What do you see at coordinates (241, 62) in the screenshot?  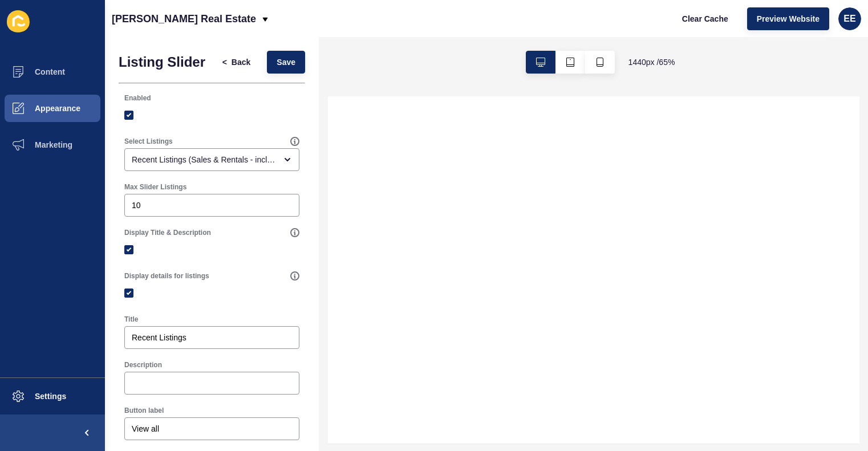 I see `span: Back` at bounding box center [241, 62].